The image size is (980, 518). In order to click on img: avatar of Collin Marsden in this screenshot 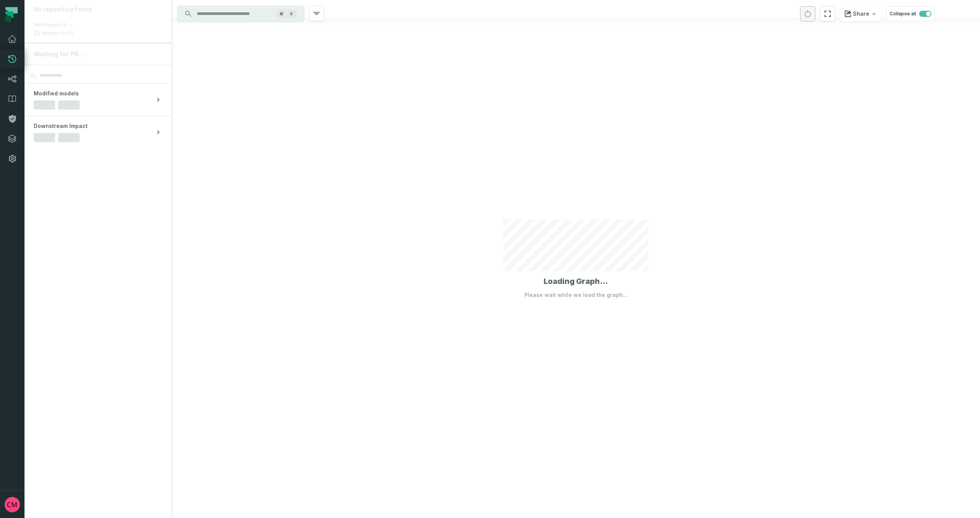, I will do `click(12, 504)`.